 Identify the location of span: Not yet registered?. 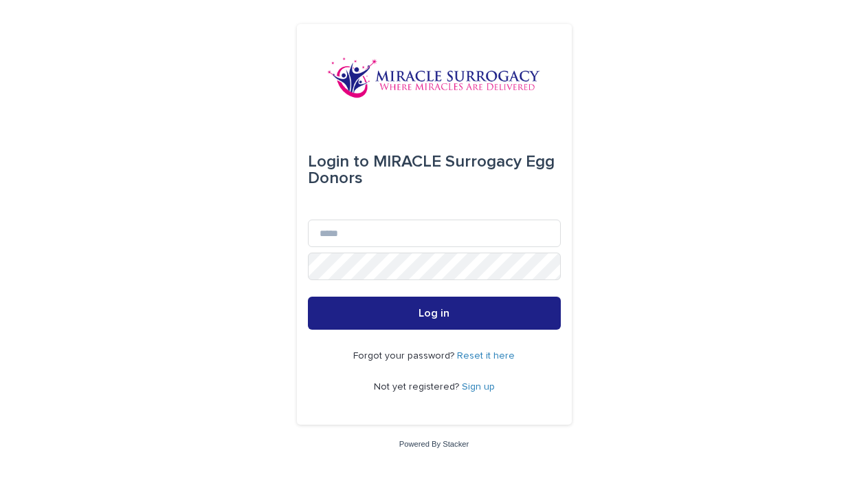
(418, 387).